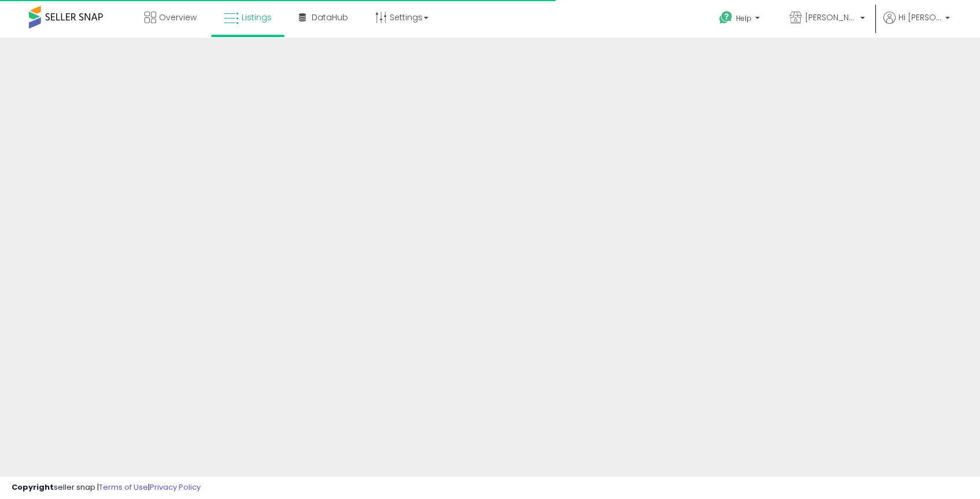 The width and height of the screenshot is (980, 499). I want to click on i: Get Help, so click(725, 17).